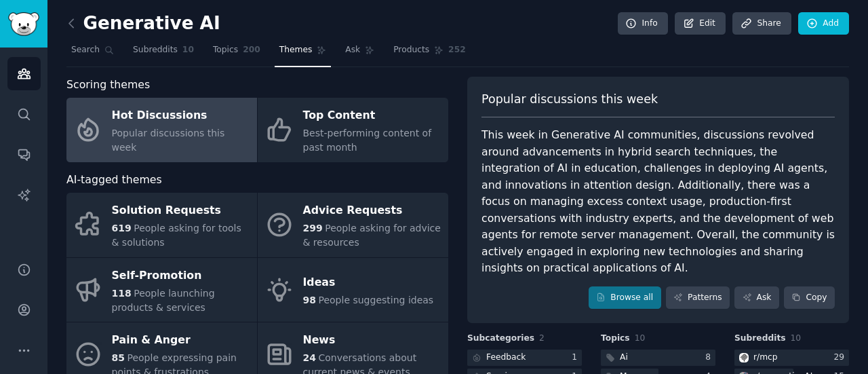 The height and width of the screenshot is (374, 868). What do you see at coordinates (710, 357) in the screenshot?
I see `div: 8` at bounding box center [710, 357].